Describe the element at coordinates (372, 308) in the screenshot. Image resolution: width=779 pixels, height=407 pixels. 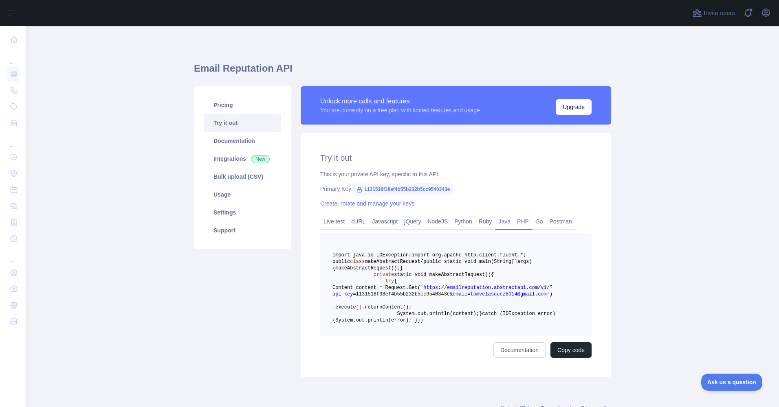
I see `span: .return` at that location.